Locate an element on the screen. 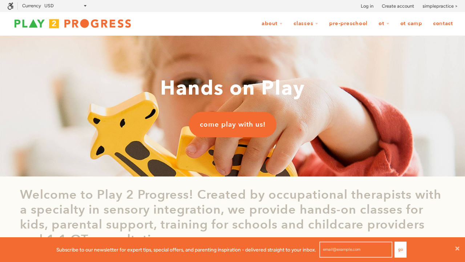 The width and height of the screenshot is (465, 262). a: Contact is located at coordinates (443, 24).